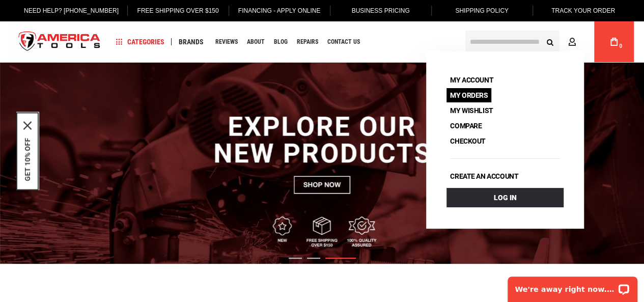 The width and height of the screenshot is (644, 302). I want to click on span: Contact Us, so click(344, 42).